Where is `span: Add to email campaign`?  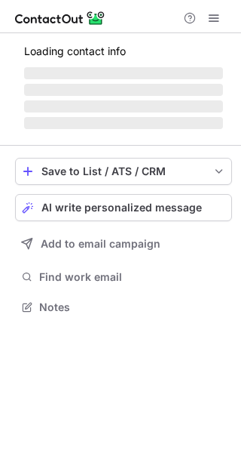
span: Add to email campaign is located at coordinates (100, 244).